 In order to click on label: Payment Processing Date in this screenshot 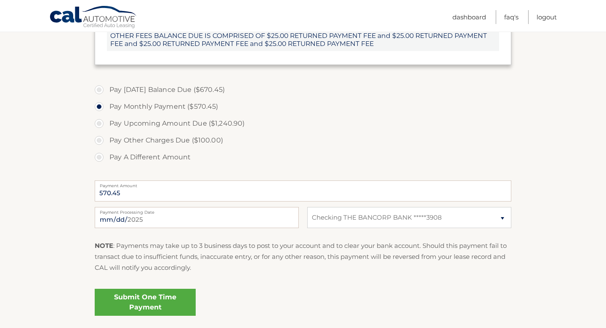, I will do `click(197, 210)`.